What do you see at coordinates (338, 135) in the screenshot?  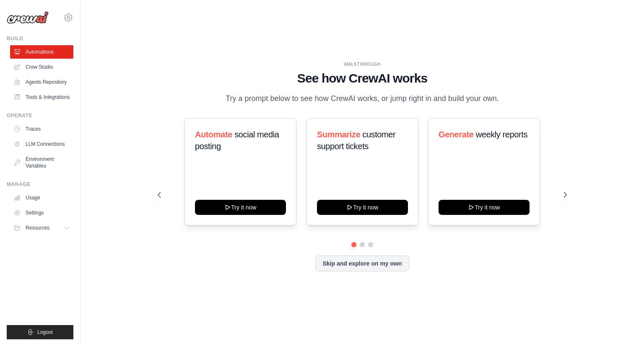 I see `span: Summarize` at bounding box center [338, 135].